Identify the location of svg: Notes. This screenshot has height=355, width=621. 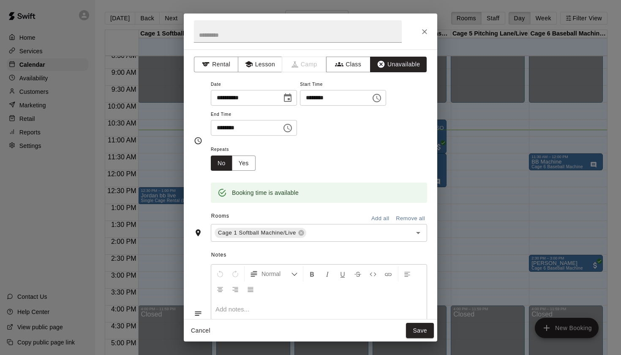
(198, 313).